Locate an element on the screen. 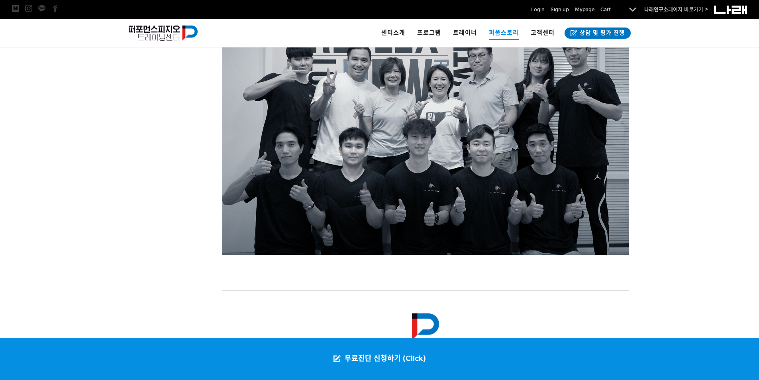 This screenshot has height=380, width=759. a: Login is located at coordinates (538, 10).